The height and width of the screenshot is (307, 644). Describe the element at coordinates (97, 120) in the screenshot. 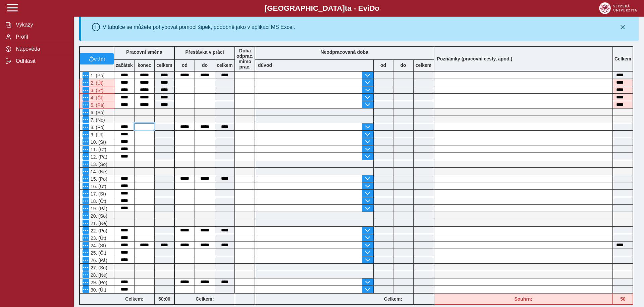

I see `span: 7. (Ne)` at that location.